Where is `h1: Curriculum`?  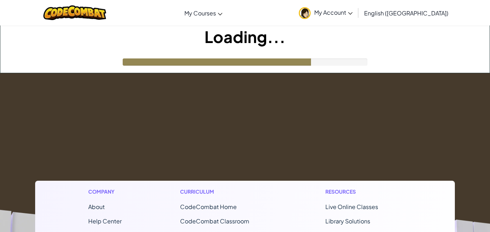 h1: Curriculum is located at coordinates (223, 191).